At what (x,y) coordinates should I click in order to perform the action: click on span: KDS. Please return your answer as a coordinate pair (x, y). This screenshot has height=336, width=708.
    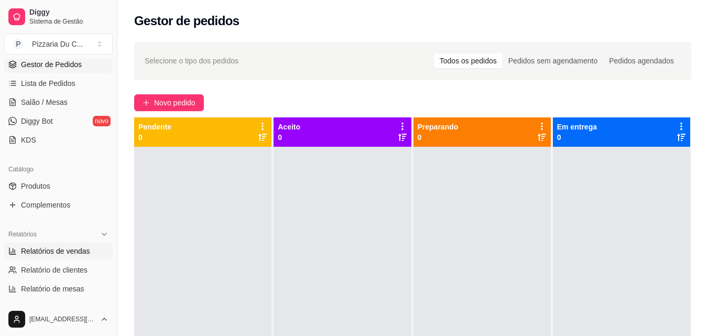
    Looking at the image, I should click on (28, 140).